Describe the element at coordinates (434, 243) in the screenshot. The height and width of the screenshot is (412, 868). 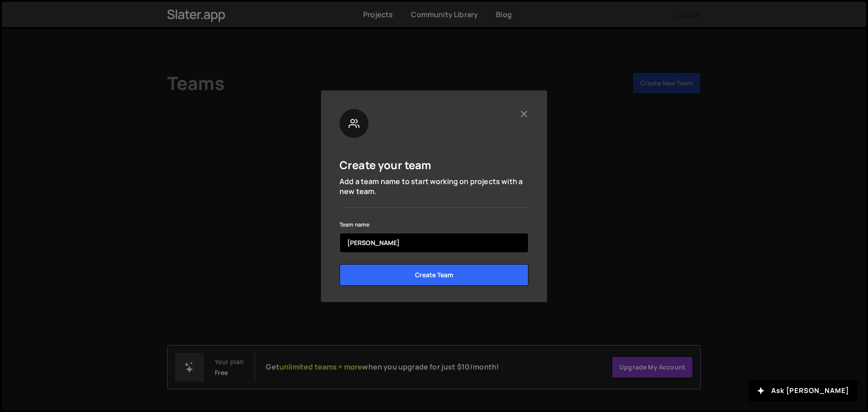
I see `input: name` at that location.